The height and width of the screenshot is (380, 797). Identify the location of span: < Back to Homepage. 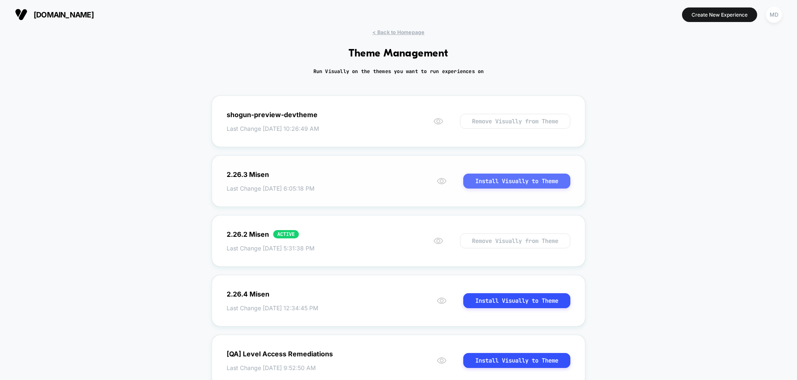
(398, 32).